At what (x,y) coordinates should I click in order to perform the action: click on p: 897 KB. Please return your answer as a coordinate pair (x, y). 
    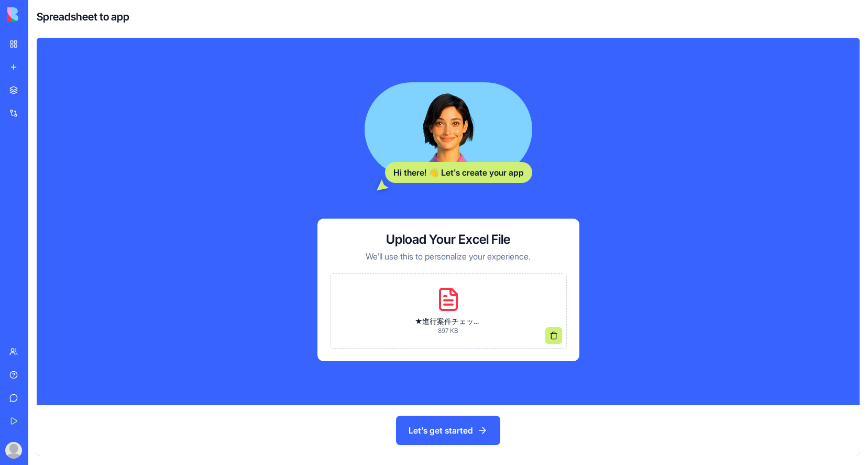
    Looking at the image, I should click on (449, 331).